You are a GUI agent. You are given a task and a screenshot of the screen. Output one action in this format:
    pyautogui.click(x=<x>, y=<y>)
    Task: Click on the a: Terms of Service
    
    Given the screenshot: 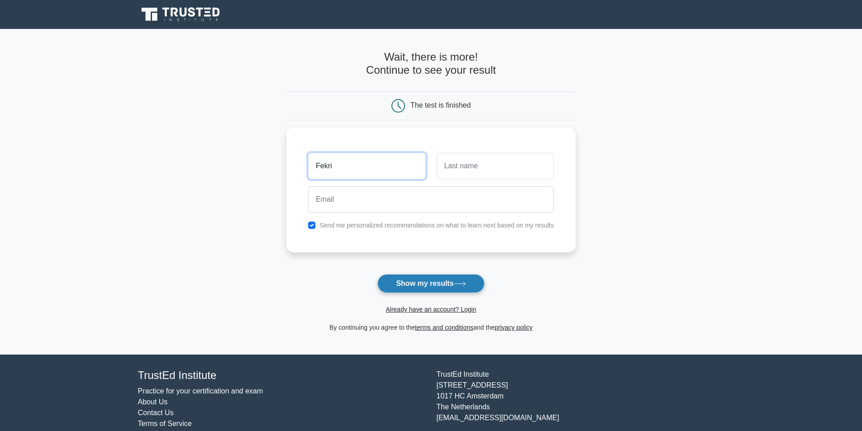 What is the action you would take?
    pyautogui.click(x=165, y=424)
    